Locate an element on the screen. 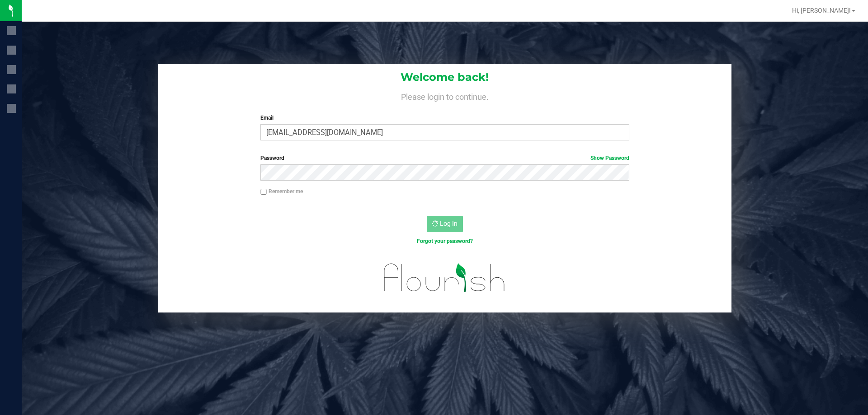 The width and height of the screenshot is (868, 415). button: Log In is located at coordinates (445, 224).